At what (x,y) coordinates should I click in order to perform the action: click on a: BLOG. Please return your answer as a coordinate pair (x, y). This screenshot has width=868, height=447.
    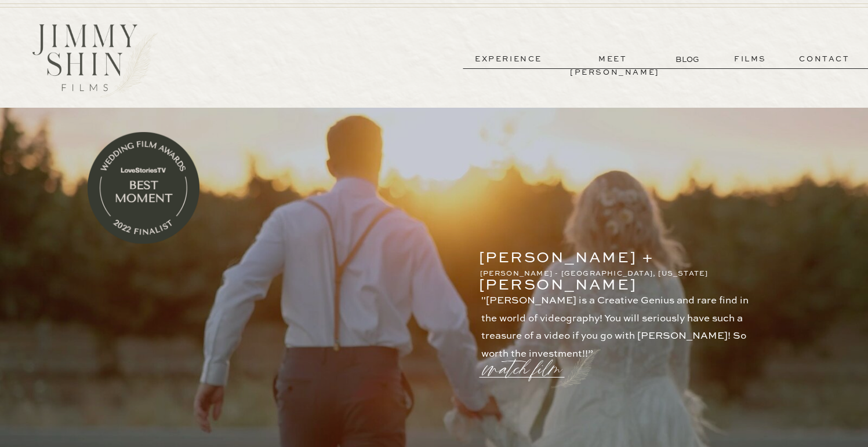
    Looking at the image, I should click on (688, 59).